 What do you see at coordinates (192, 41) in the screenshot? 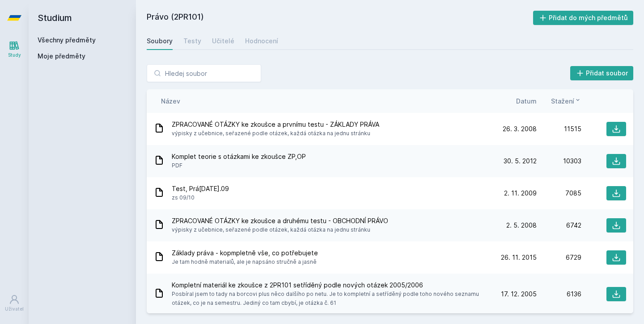
I see `a: Testy` at bounding box center [192, 41].